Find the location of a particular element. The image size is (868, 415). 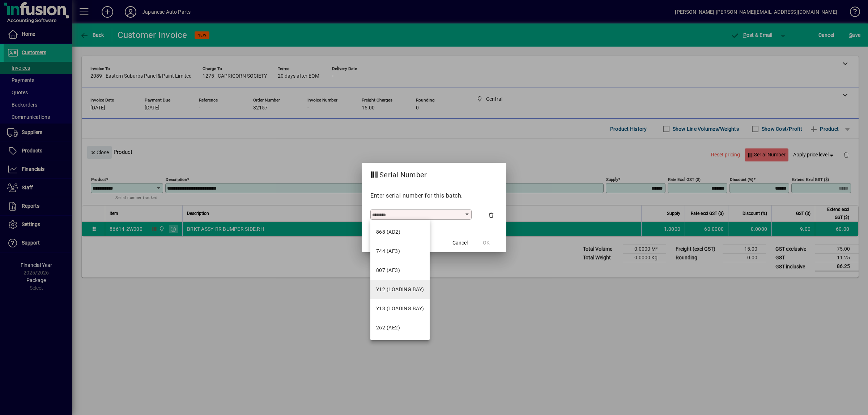

mat-option: 744 (AF3) is located at coordinates (400, 251).